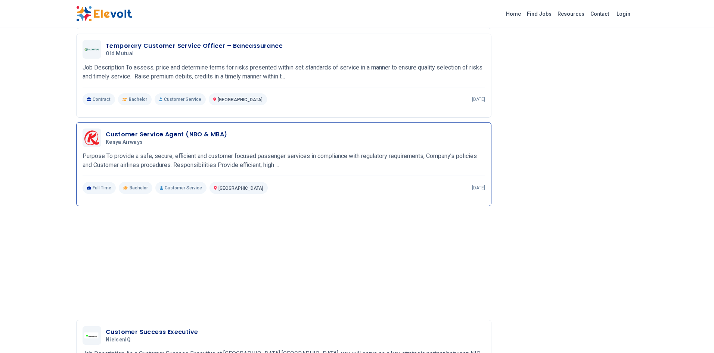  I want to click on span: NielsenIQ, so click(118, 340).